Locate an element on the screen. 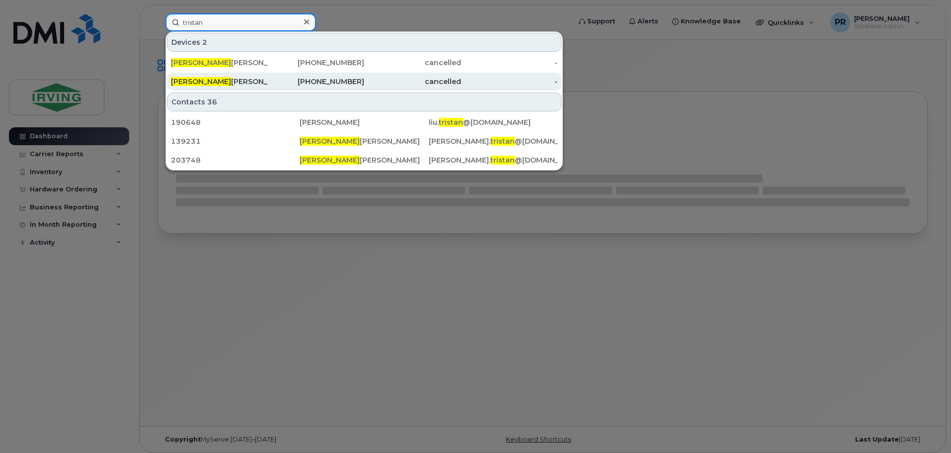  div: 203748 is located at coordinates (235, 160).